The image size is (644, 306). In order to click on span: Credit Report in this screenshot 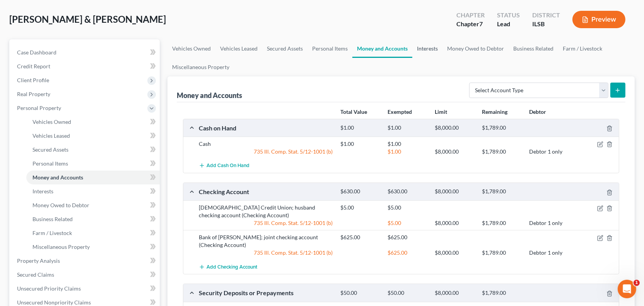, I will do `click(34, 66)`.